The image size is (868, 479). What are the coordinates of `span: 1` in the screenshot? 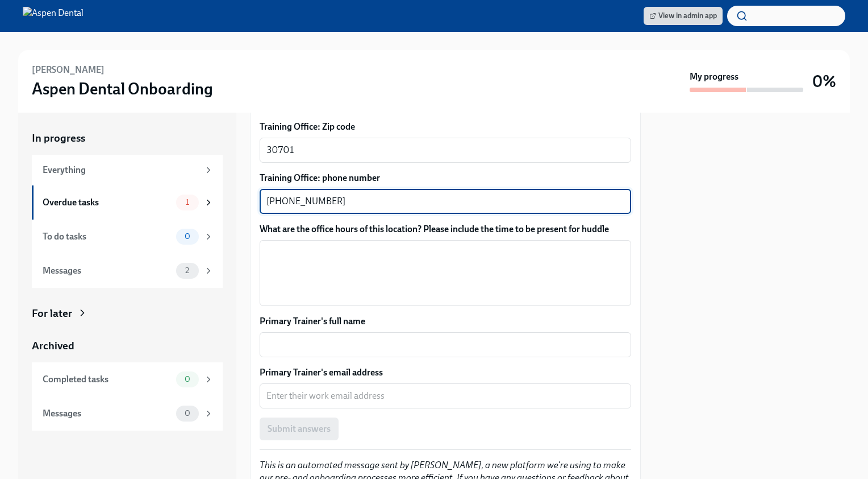 It's located at (187, 202).